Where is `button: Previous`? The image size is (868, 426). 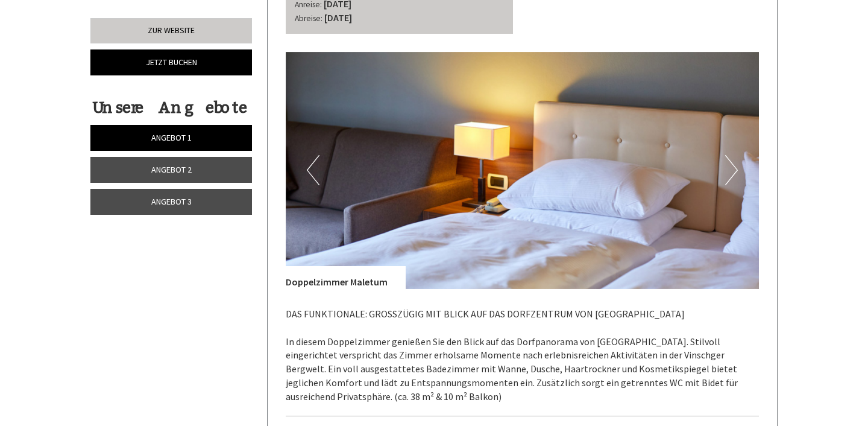 button: Previous is located at coordinates (313, 170).